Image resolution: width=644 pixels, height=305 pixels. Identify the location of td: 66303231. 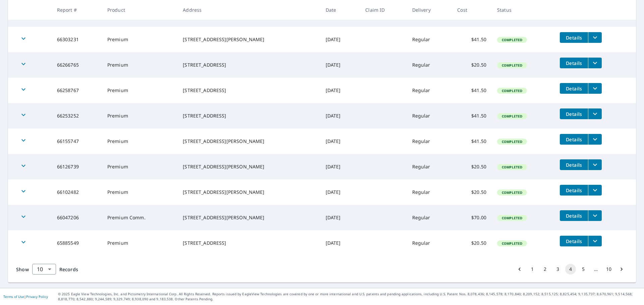
(77, 39).